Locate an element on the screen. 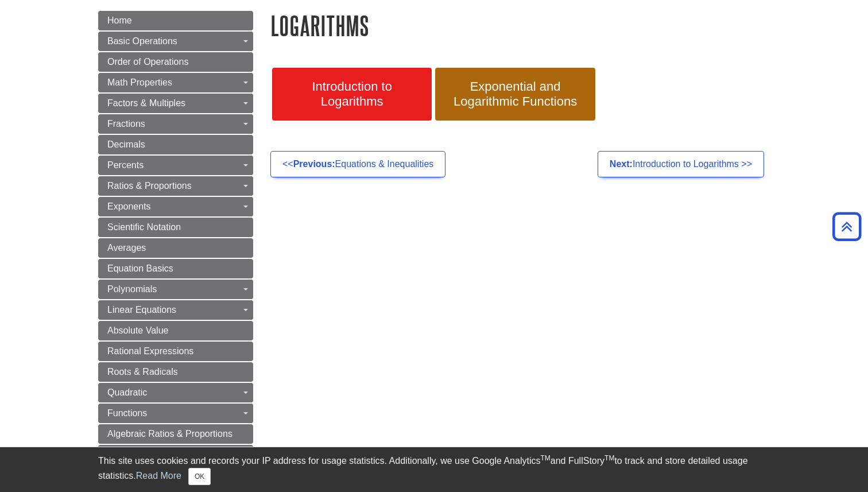 The width and height of the screenshot is (868, 492). span: Absolute Value is located at coordinates (137, 330).